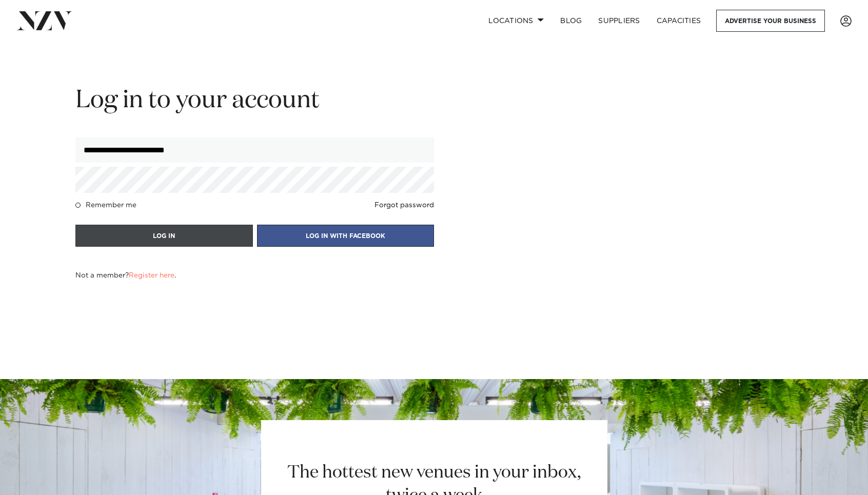 The width and height of the screenshot is (868, 495). I want to click on img: nzv-logo.png, so click(44, 20).